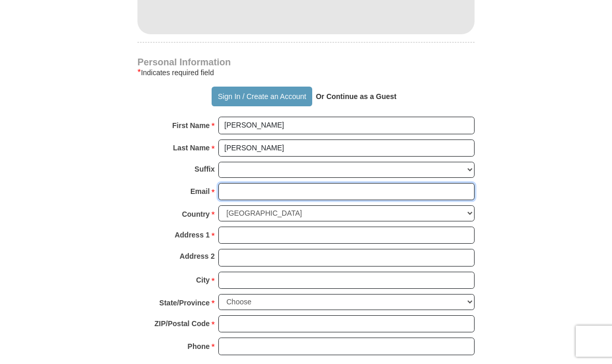 This screenshot has width=612, height=364. What do you see at coordinates (199, 191) in the screenshot?
I see `strong: Email` at bounding box center [199, 191].